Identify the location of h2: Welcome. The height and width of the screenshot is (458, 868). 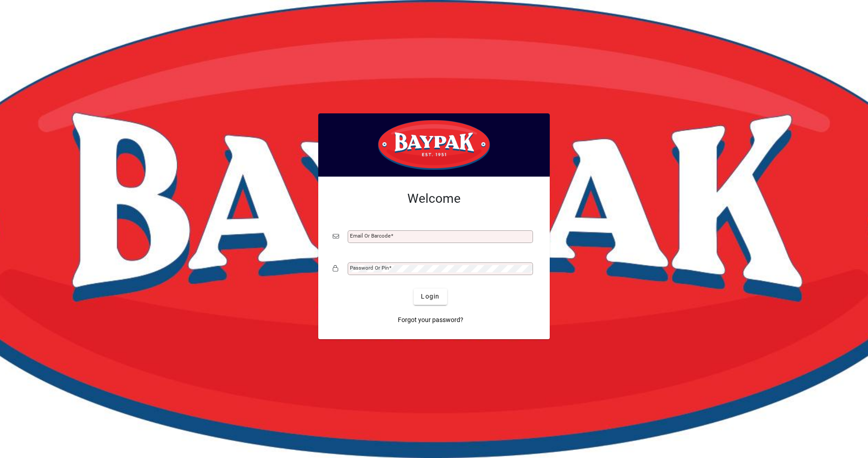
(434, 199).